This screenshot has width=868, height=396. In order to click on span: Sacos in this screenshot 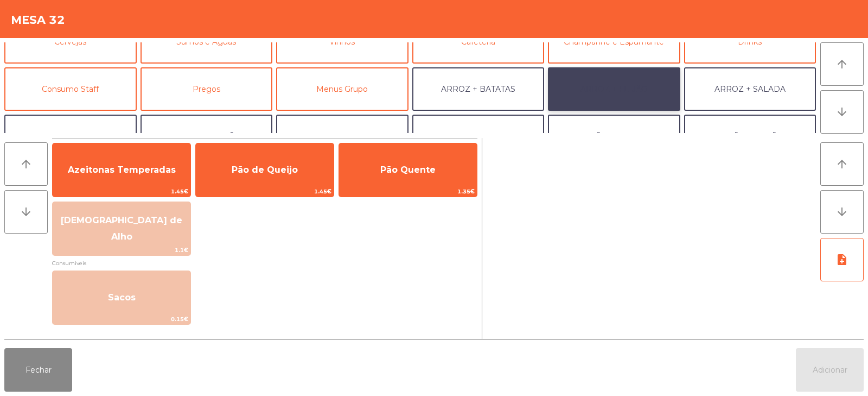, I will do `click(121, 297)`.